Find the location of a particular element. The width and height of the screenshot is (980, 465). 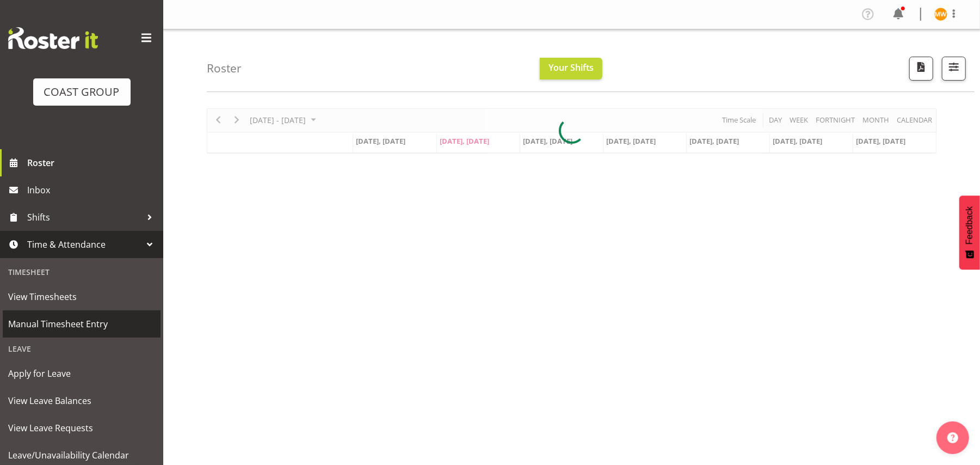

span: View Leave Balances is located at coordinates (82, 400).